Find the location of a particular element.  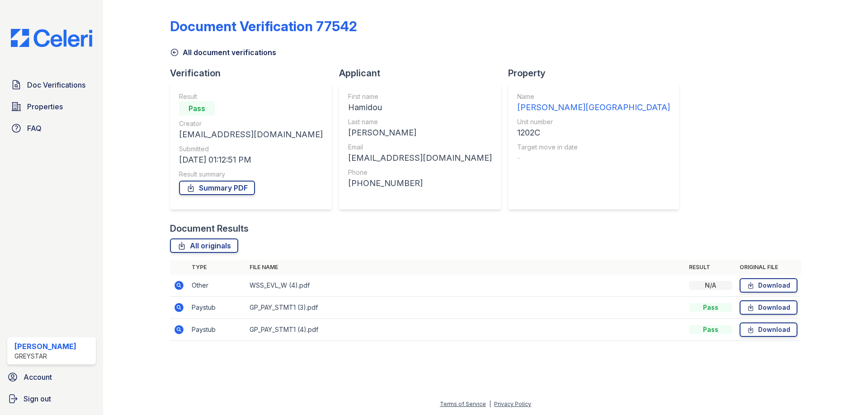

a: Terms of Service is located at coordinates (463, 404).